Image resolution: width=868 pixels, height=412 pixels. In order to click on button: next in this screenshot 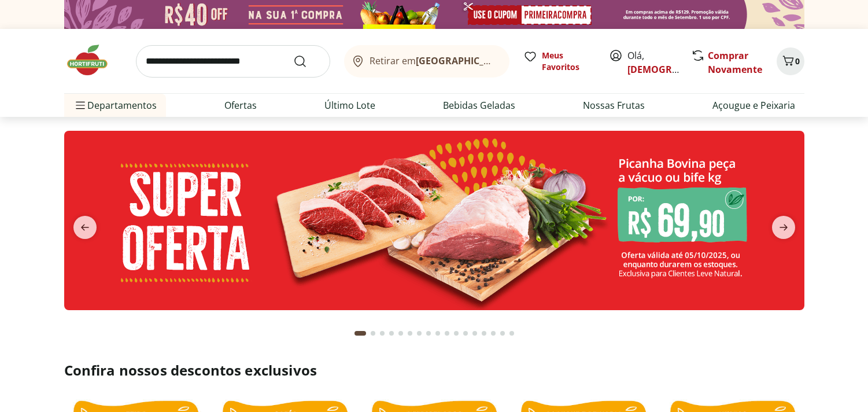, I will do `click(784, 228)`.